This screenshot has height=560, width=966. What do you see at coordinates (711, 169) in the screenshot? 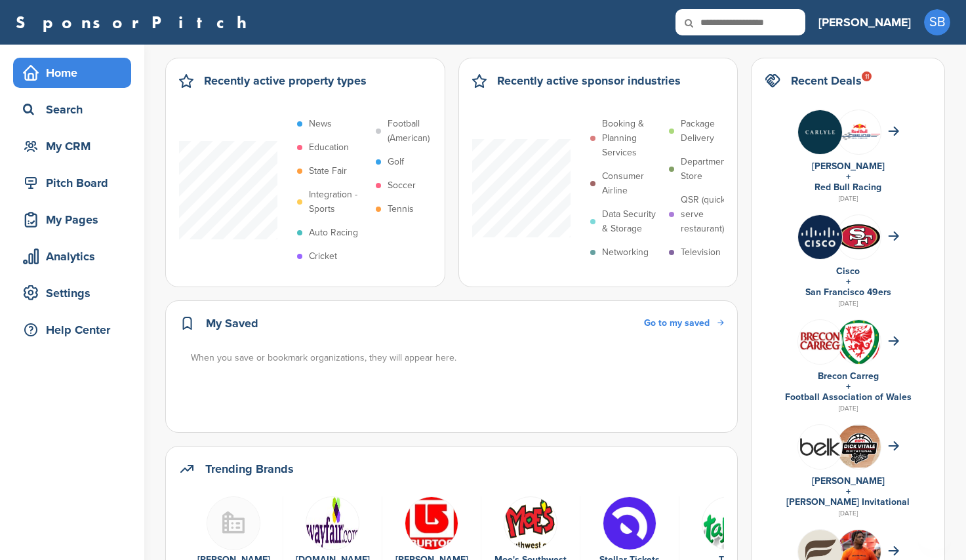
I see `p: Department Store` at bounding box center [711, 169].